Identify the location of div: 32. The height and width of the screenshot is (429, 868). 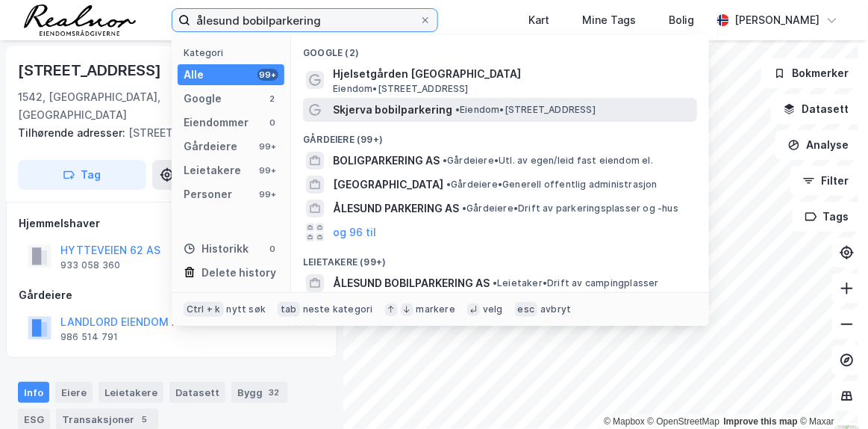
(274, 392).